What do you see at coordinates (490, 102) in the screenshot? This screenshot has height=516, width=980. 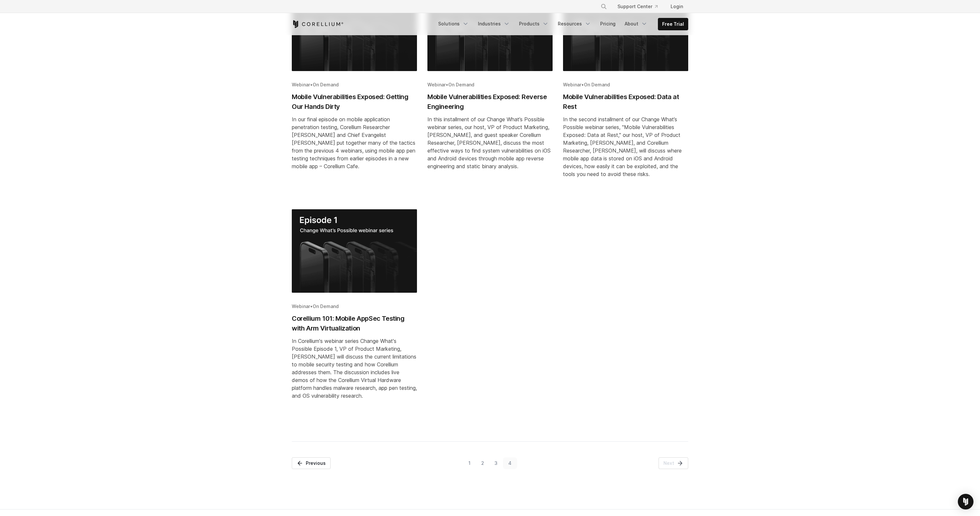 I see `h2: Mobile Vulnerabilities Exposed: Reverse Engineering` at bounding box center [490, 102].